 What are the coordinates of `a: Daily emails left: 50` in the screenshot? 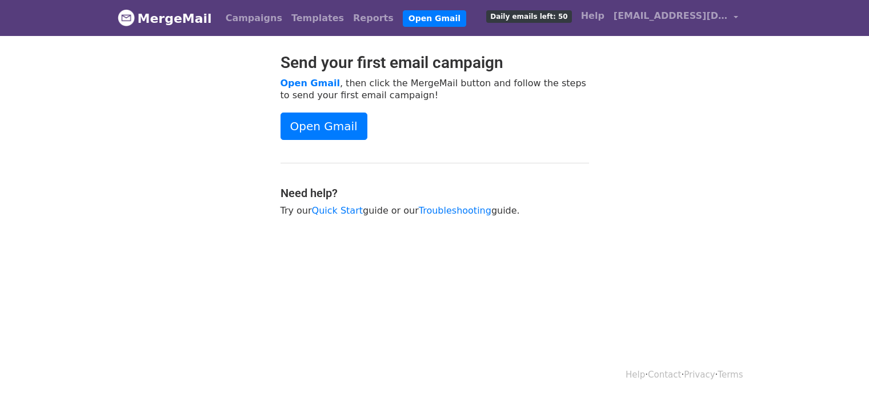 It's located at (528, 16).